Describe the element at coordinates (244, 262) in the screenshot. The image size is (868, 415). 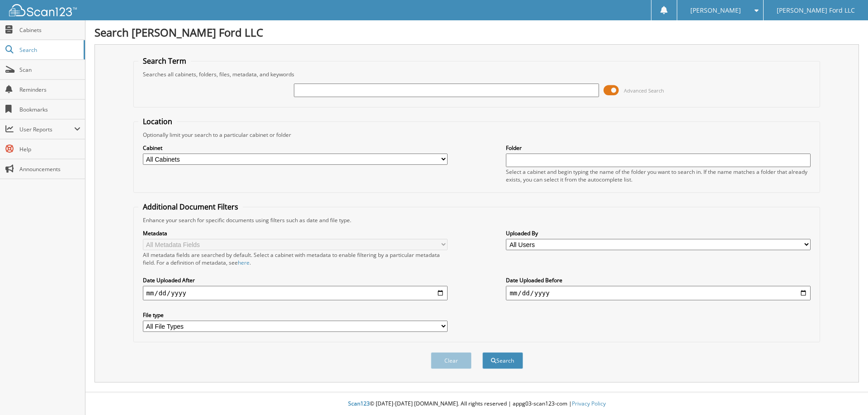
I see `a: here` at that location.